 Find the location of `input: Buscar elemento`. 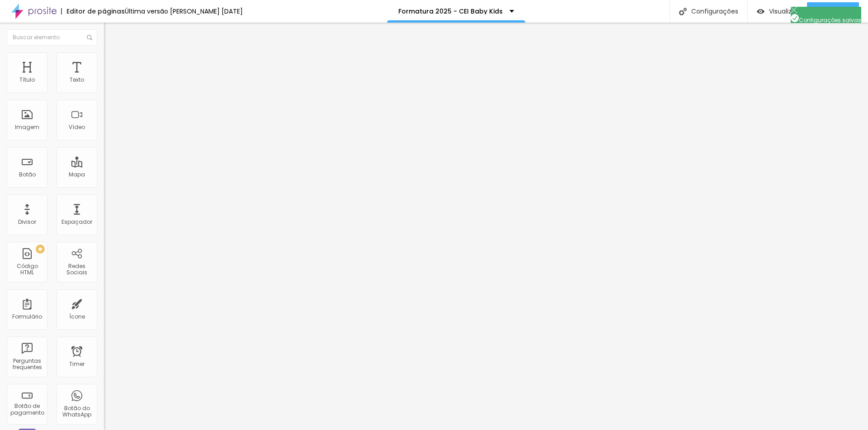

input: Buscar elemento is located at coordinates (52, 38).